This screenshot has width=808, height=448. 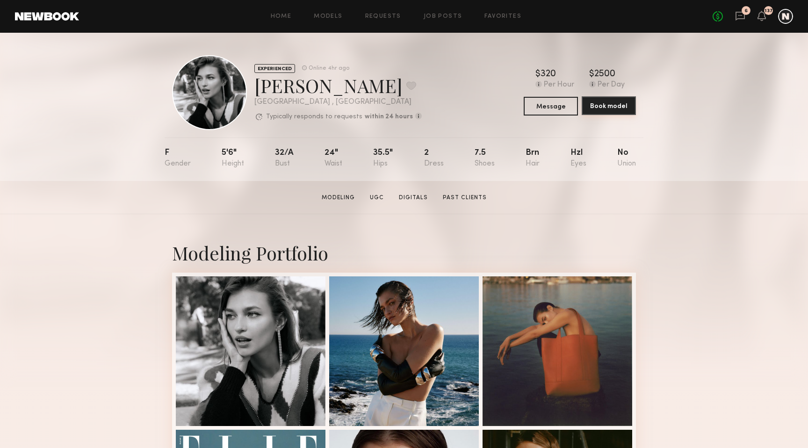 What do you see at coordinates (413, 198) in the screenshot?
I see `a: Digitals` at bounding box center [413, 198].